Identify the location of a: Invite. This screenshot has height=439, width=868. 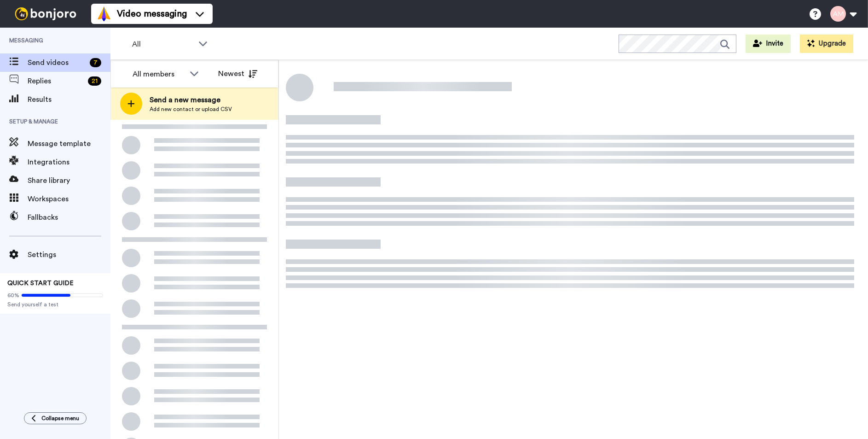
(768, 44).